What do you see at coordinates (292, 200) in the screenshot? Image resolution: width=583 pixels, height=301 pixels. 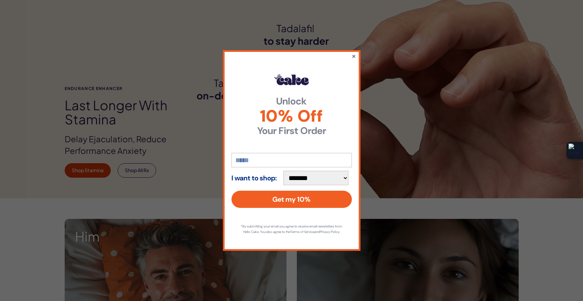 I see `button: Get my 10%` at bounding box center [292, 200].